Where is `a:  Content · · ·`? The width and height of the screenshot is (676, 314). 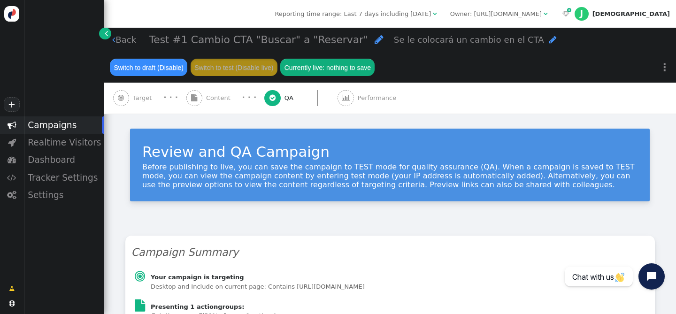
a:  Content · · · is located at coordinates (225, 98).